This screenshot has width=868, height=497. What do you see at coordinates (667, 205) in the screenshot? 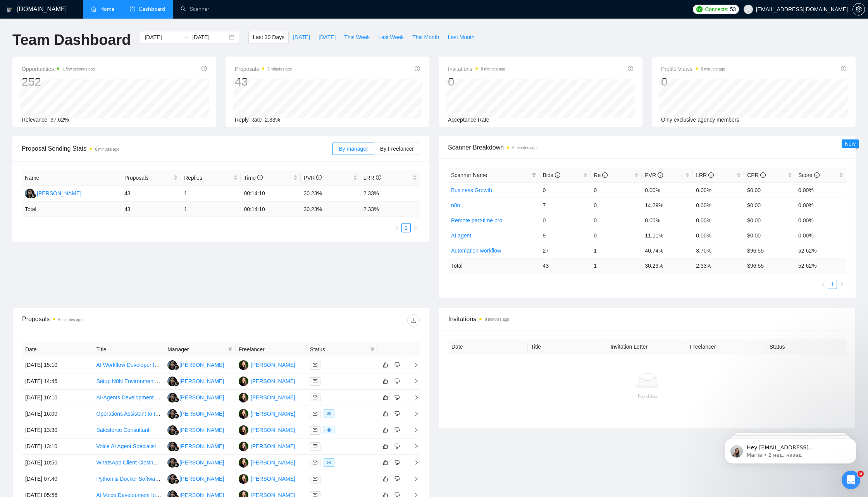
I see `td: 14.29%` at bounding box center [667, 205].